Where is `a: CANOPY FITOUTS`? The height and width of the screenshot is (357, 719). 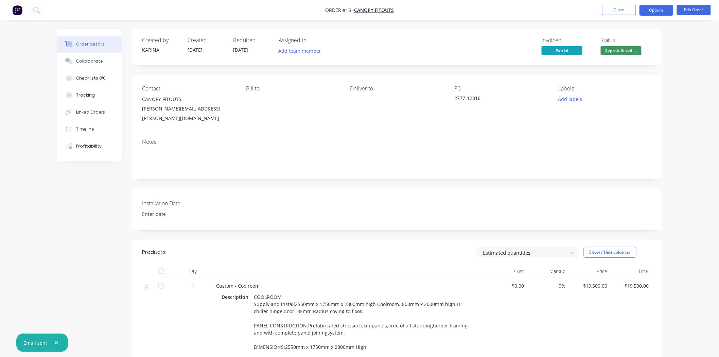
a: CANOPY FITOUTS is located at coordinates (374, 10).